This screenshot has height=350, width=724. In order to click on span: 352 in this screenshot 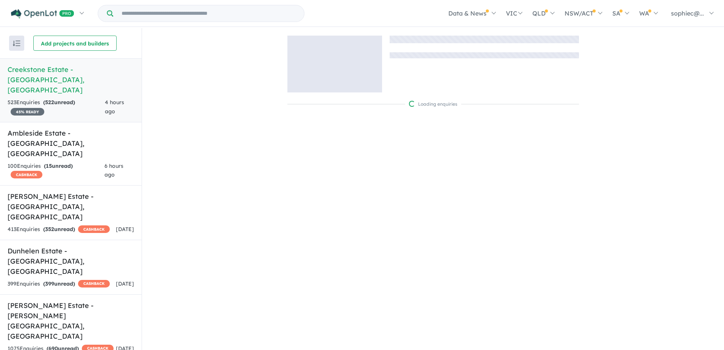, I will do `click(50, 229)`.